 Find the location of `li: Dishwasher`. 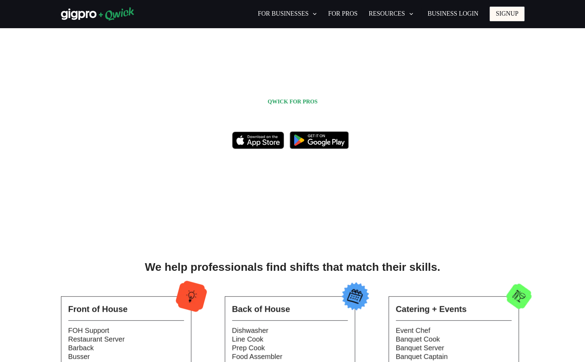

li: Dishwasher is located at coordinates (290, 331).